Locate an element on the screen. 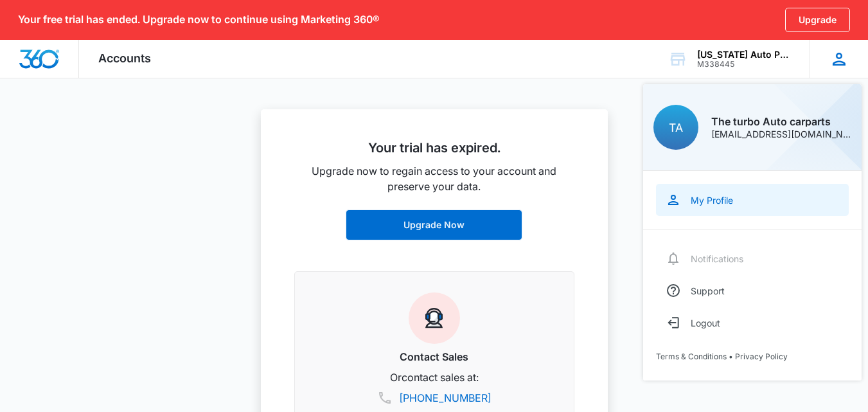 This screenshot has width=868, height=412. a: Upgrade is located at coordinates (817, 20).